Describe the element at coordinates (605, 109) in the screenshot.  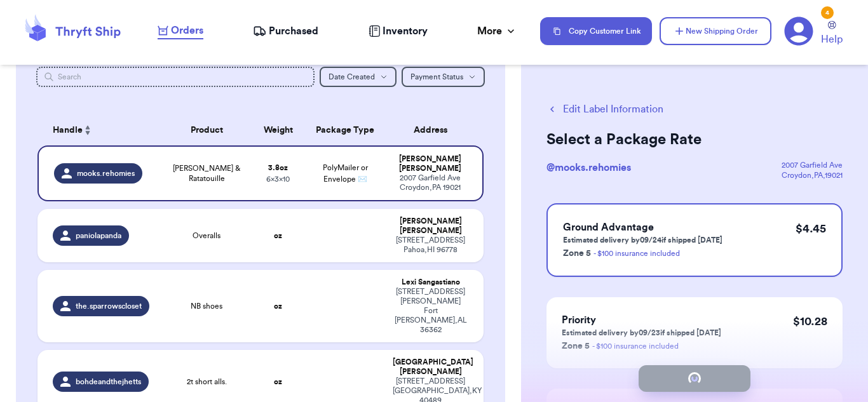
I see `button: Edit Label Information` at that location.